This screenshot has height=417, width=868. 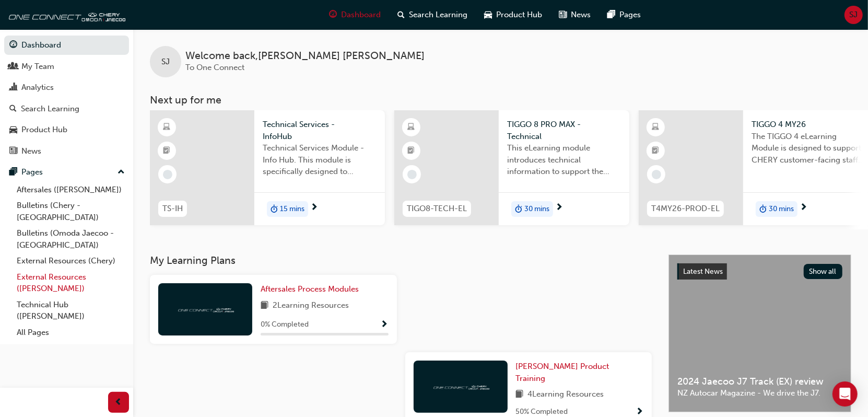 I want to click on span: Product Hub, so click(x=519, y=15).